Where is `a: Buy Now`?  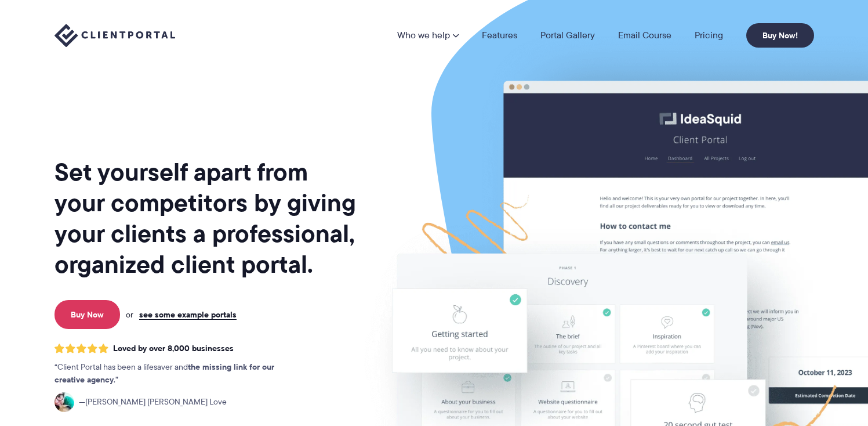
a: Buy Now is located at coordinates (87, 314).